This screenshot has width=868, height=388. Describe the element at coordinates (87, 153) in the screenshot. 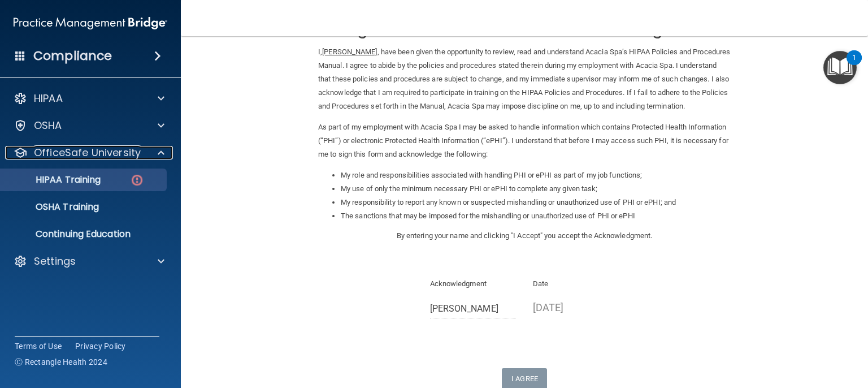

I see `p: OfficeSafe University` at that location.